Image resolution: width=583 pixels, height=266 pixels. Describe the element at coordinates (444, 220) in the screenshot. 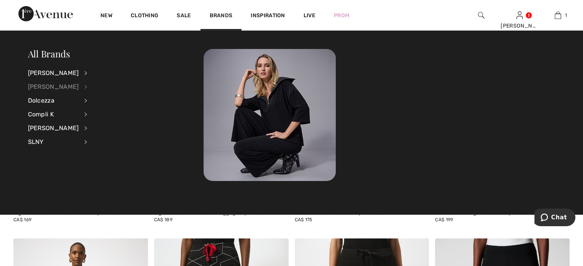

I see `span: CA$ 199` at that location.